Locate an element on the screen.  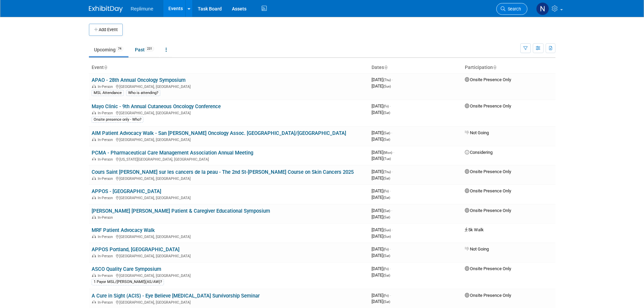
span: Search is located at coordinates (513, 9).